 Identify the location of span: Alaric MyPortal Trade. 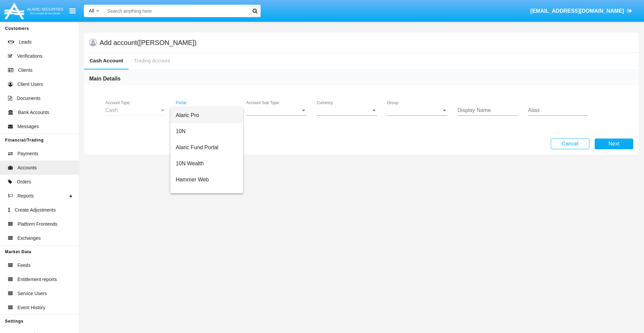
(207, 196).